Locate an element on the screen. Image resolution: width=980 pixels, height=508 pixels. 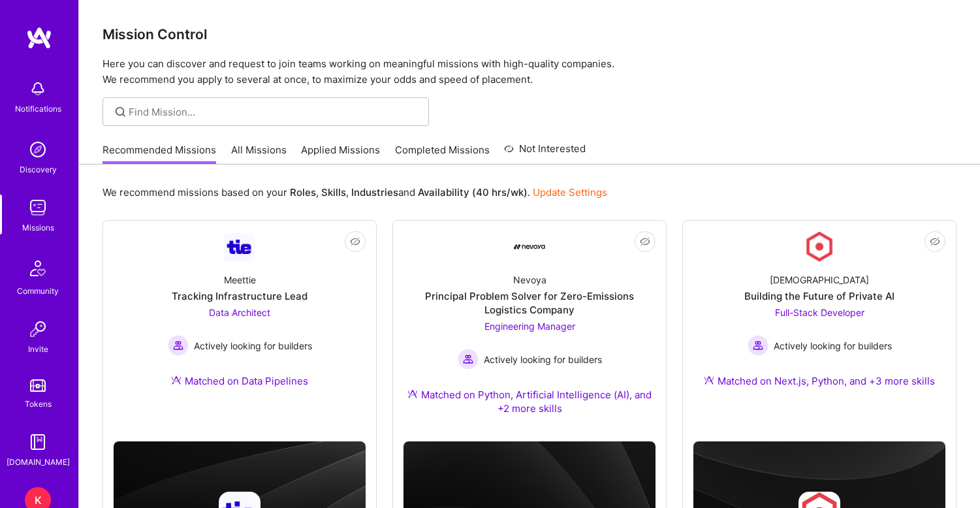
div: Meettie is located at coordinates (240, 279).